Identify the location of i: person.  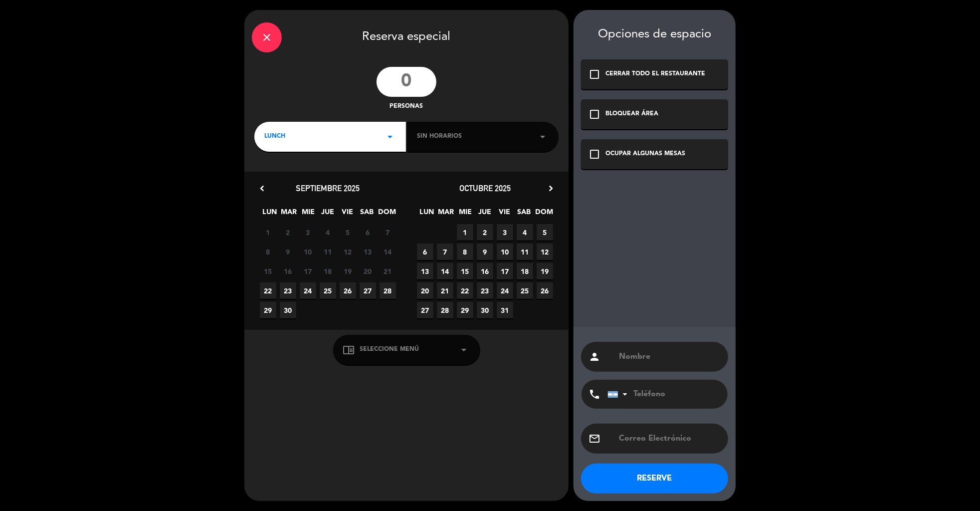
(595, 356).